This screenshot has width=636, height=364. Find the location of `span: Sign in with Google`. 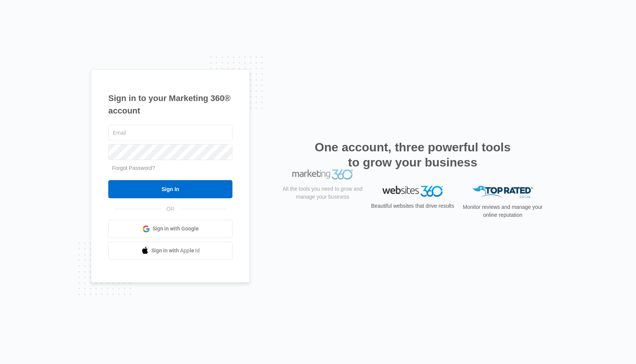

span: Sign in with Google is located at coordinates (175, 229).